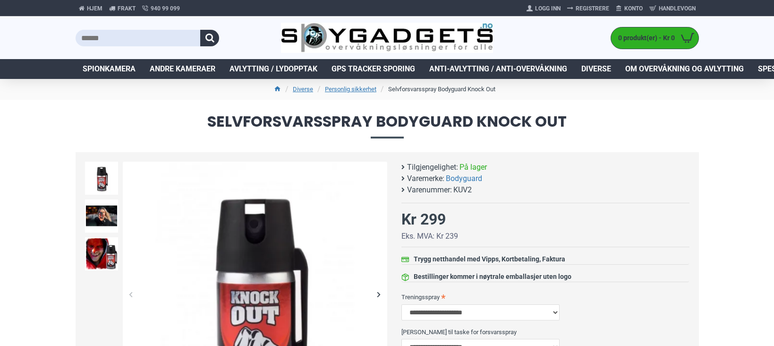  What do you see at coordinates (462, 190) in the screenshot?
I see `span: KUV2` at bounding box center [462, 190].